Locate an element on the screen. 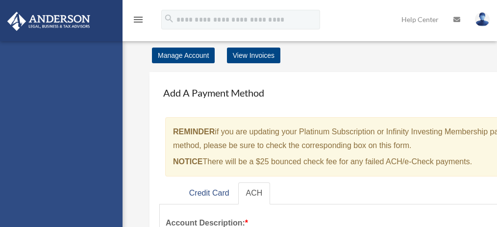 The height and width of the screenshot is (227, 497). strong: REMINDER is located at coordinates (194, 131).